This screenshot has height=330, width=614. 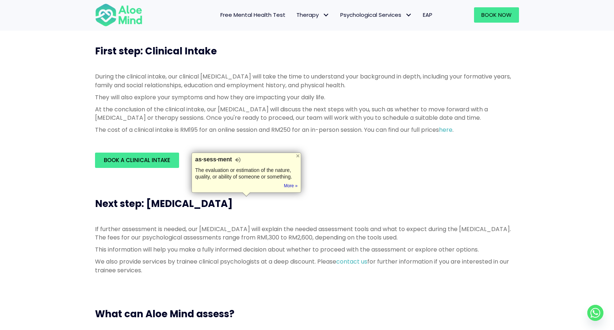 What do you see at coordinates (313, 15) in the screenshot?
I see `a: TherapyTherapy: submenu` at bounding box center [313, 15].